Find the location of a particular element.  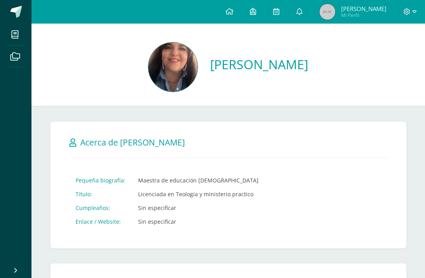

span: Mi Perfil is located at coordinates (363, 15).